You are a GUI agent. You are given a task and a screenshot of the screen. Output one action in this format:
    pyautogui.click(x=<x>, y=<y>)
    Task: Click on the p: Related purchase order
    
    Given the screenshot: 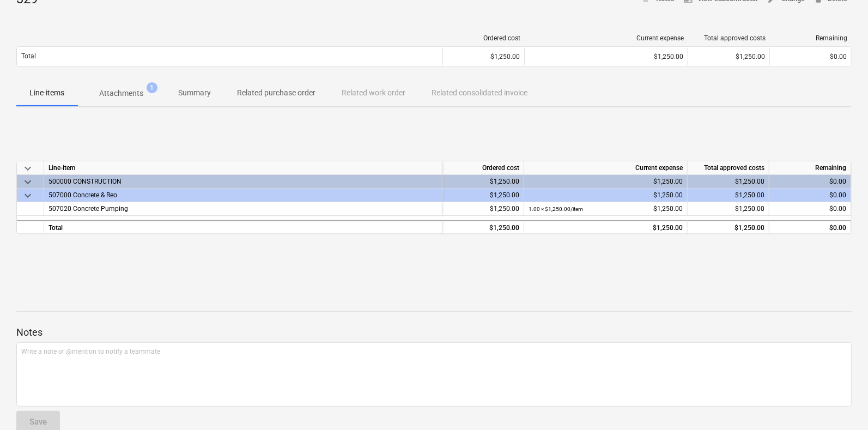 What is the action you would take?
    pyautogui.click(x=276, y=93)
    